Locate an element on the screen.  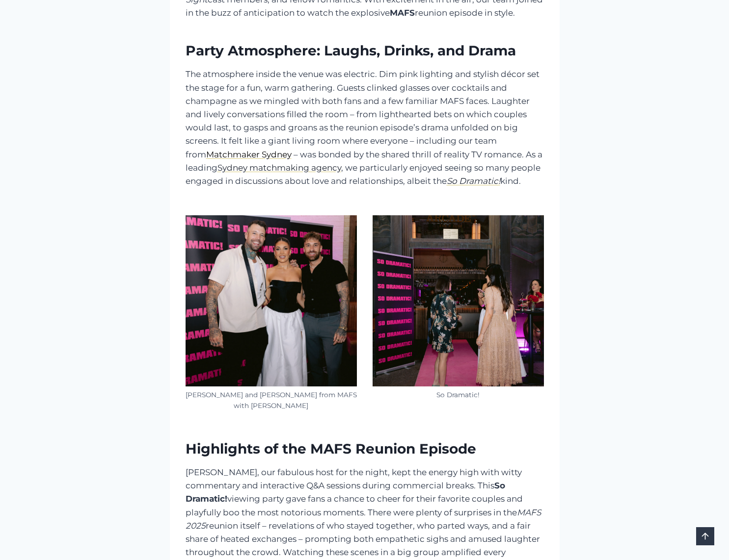
a: Scroll to top is located at coordinates (705, 536).